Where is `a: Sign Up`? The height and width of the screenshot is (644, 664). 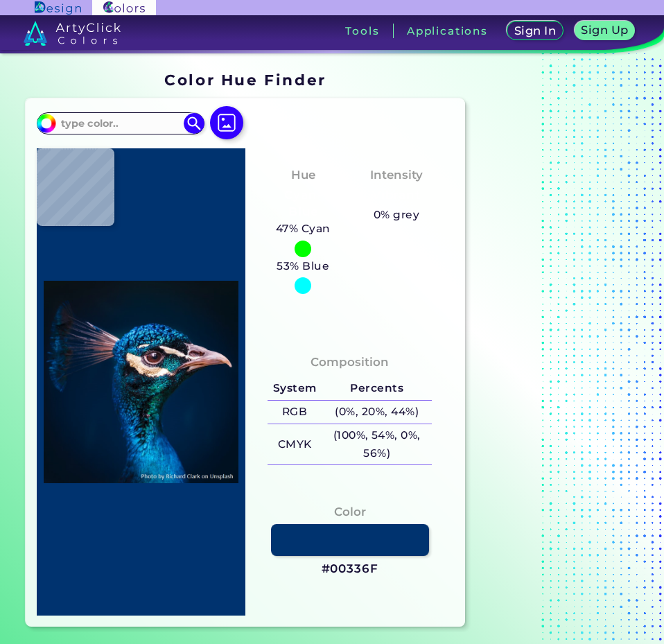 a: Sign Up is located at coordinates (605, 31).